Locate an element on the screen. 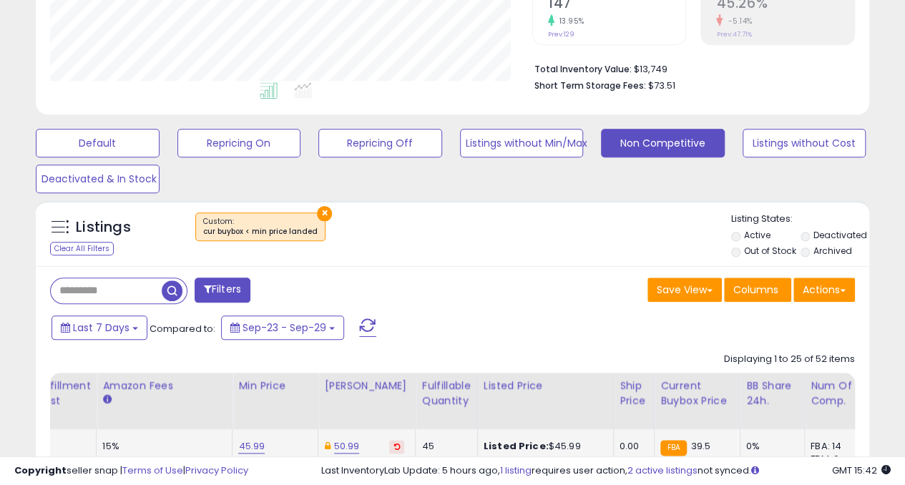 This screenshot has width=905, height=485. small: 13.95% is located at coordinates (569, 21).